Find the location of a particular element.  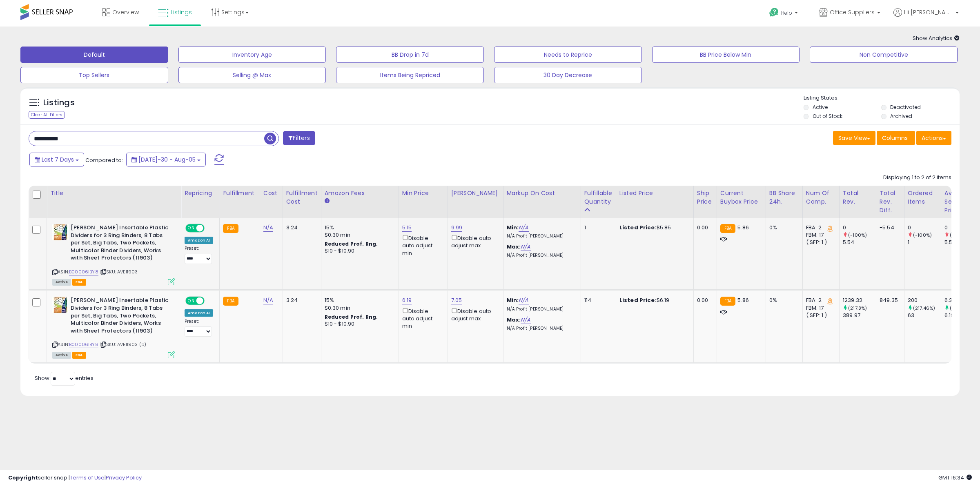

button: Save View is located at coordinates (854, 138).